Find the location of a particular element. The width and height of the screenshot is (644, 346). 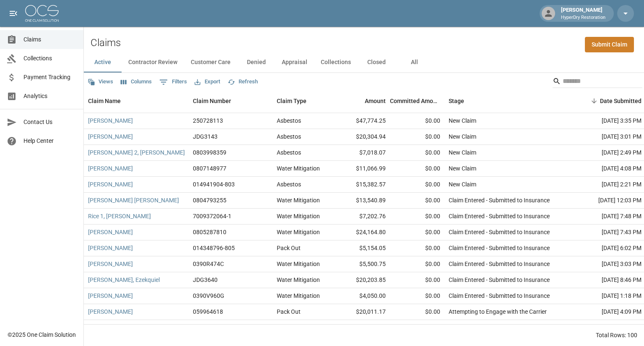

span: Contact Us is located at coordinates (50, 122).